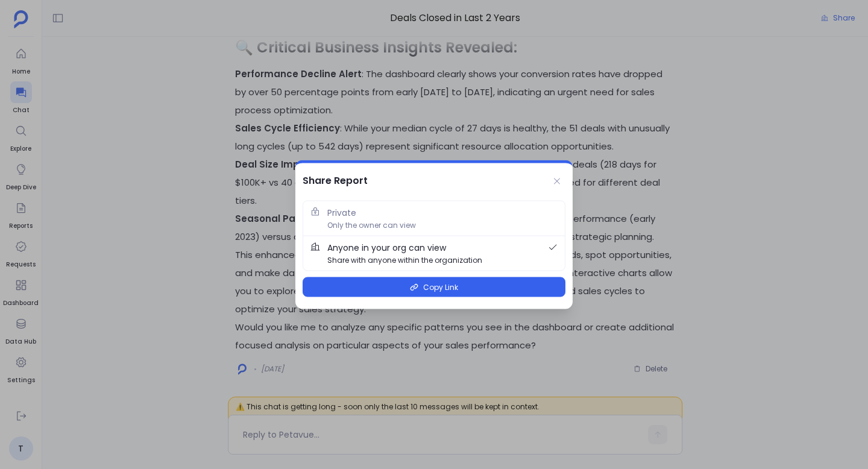 This screenshot has height=469, width=868. Describe the element at coordinates (342, 213) in the screenshot. I see `span: Private` at that location.